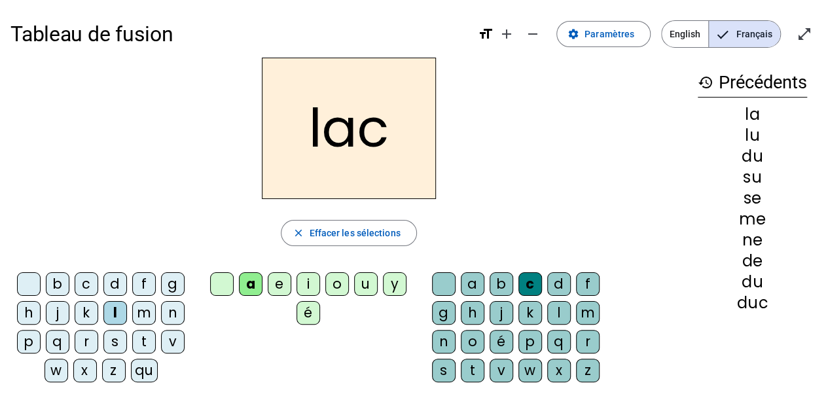  I want to click on span: English, so click(685, 34).